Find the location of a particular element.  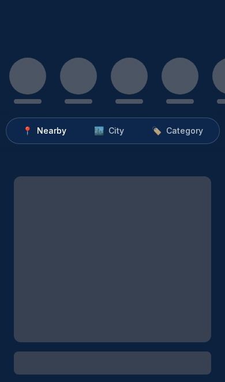

span: City is located at coordinates (116, 131).